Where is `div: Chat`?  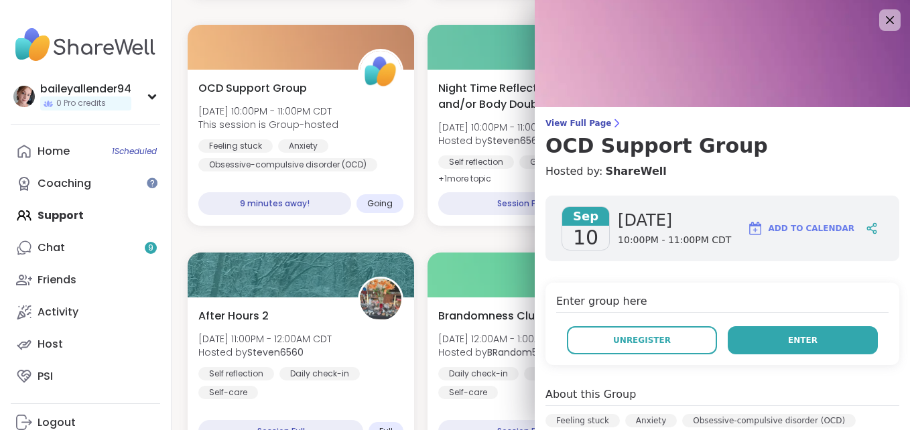
div: Chat is located at coordinates (51, 248).